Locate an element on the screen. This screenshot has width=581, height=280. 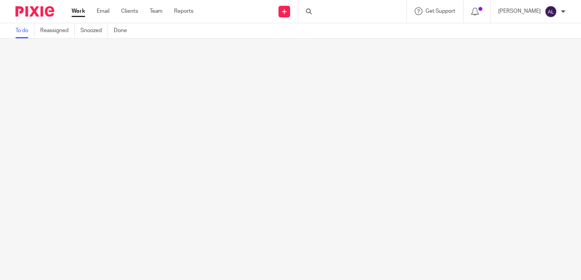
a: To do is located at coordinates (25, 31).